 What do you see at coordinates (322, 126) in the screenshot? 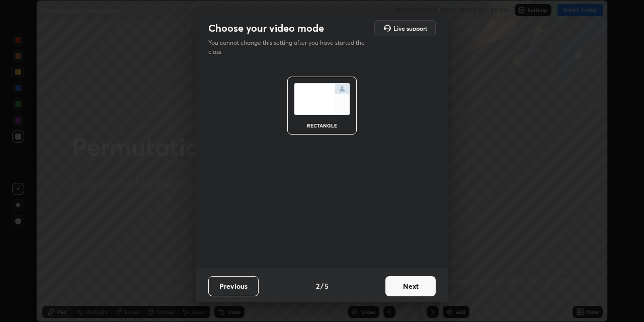
I see `div: rectangle` at bounding box center [322, 126].